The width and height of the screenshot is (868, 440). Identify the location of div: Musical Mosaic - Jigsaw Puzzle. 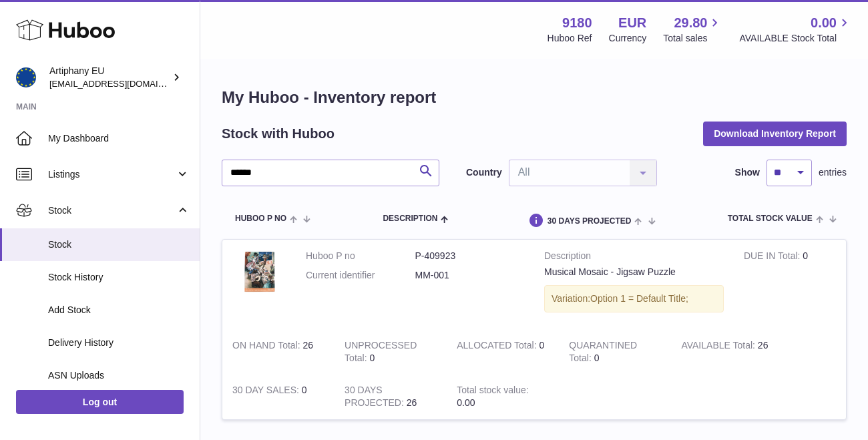
(634, 272).